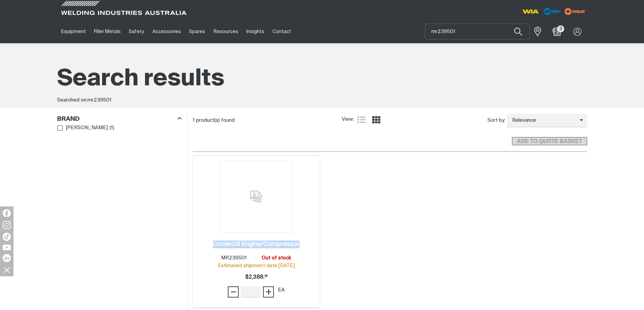 The image size is (644, 310). I want to click on span: MR239501, so click(234, 258).